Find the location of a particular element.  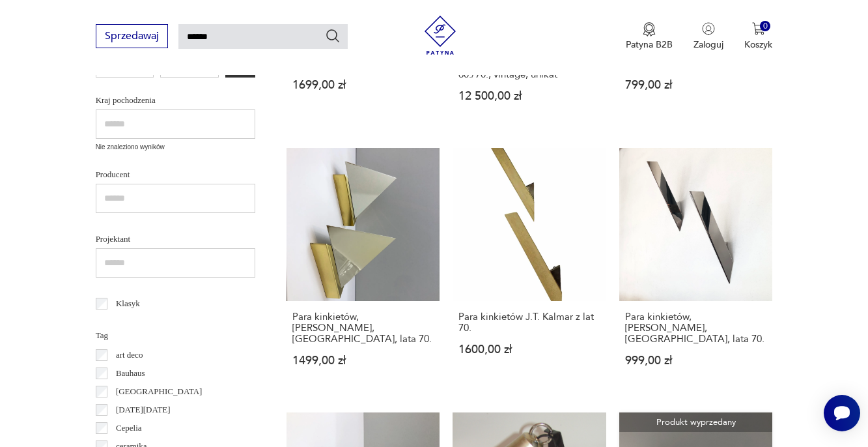

div: 0 is located at coordinates (765, 26).